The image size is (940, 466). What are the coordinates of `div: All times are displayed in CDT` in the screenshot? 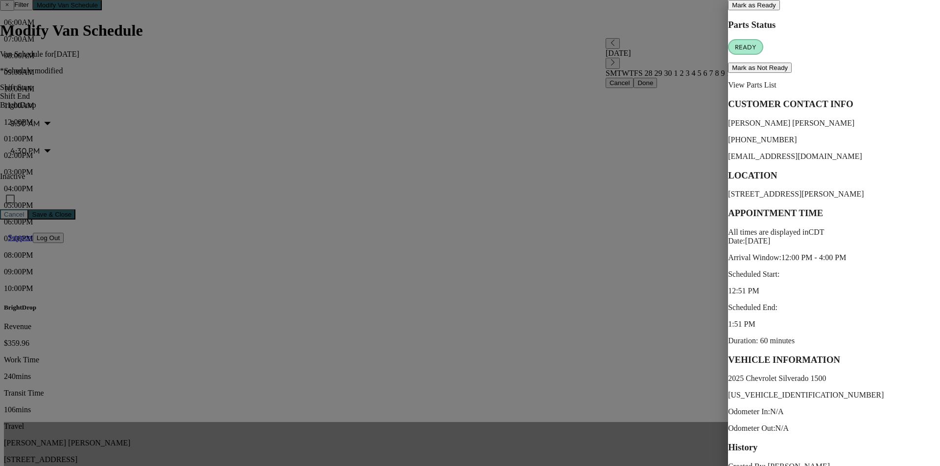 It's located at (833, 232).